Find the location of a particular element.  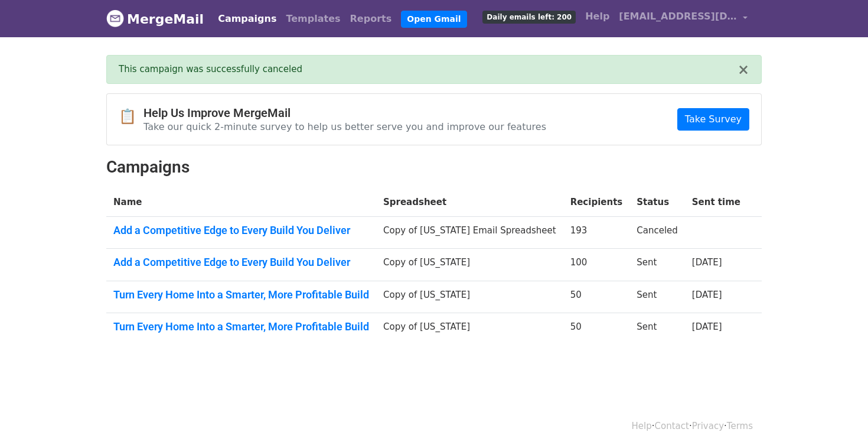

th: Spreadsheet is located at coordinates (470, 202).